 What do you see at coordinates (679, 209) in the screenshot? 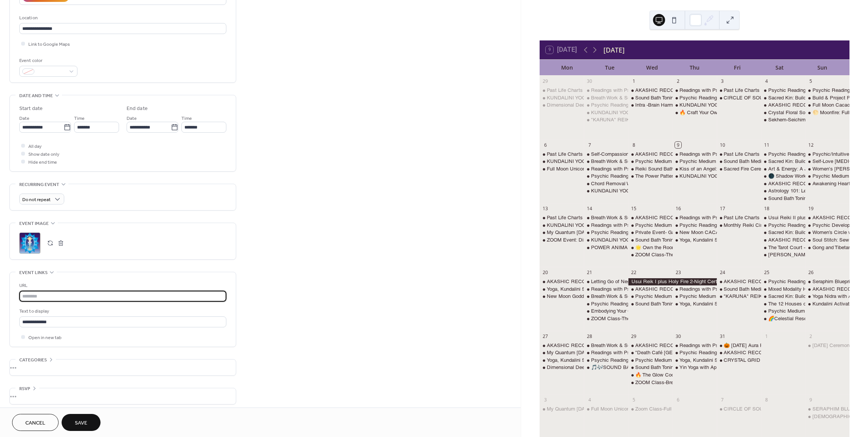
I see `div: 16` at bounding box center [679, 209].